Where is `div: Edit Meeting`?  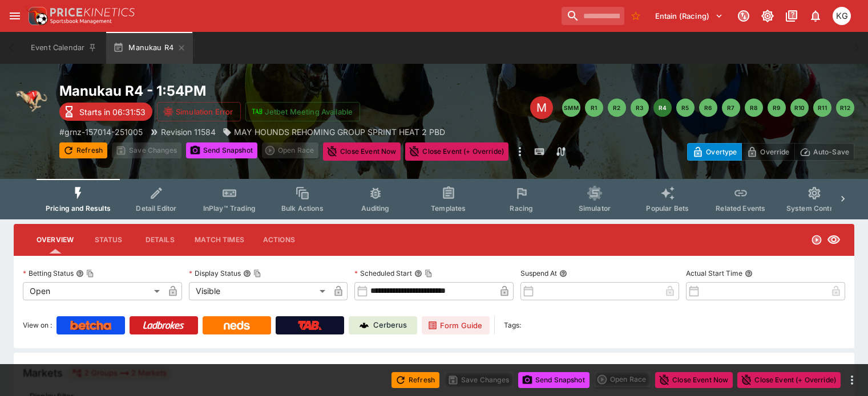
div: Edit Meeting is located at coordinates (541, 108).